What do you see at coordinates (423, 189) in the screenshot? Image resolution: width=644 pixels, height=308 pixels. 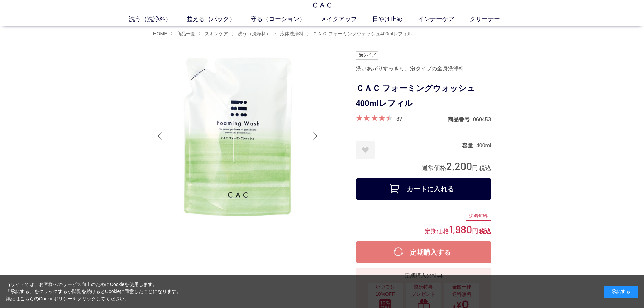 I see `button: カートに入れる` at bounding box center [423, 189].